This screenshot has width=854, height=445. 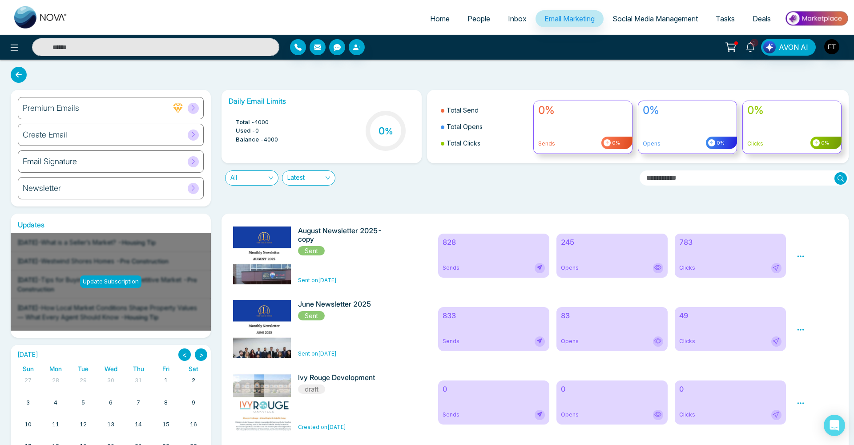 I want to click on td: August 15, 2025, so click(x=166, y=429).